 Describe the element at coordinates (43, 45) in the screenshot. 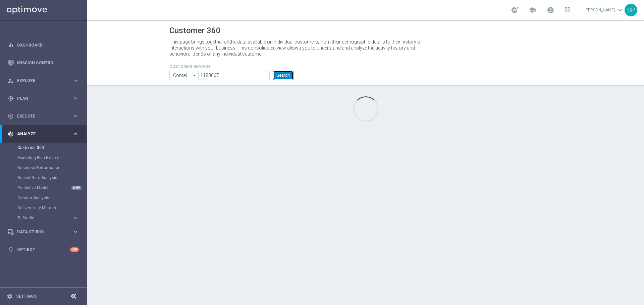

I see `div: equalizer Dashboard` at that location.